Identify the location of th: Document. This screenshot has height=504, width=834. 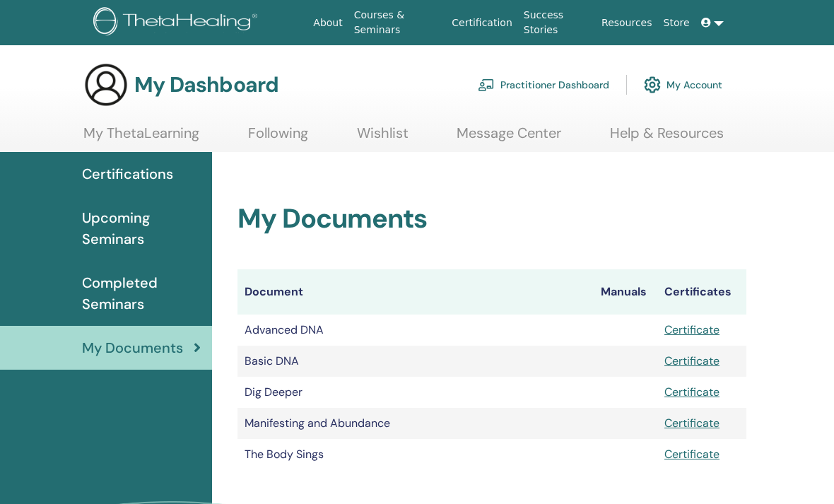
(415, 292).